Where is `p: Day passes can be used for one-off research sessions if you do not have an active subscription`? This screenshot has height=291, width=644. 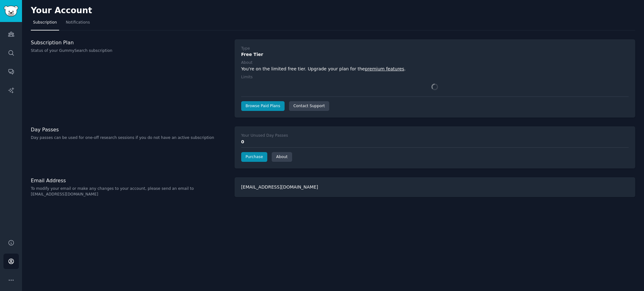
p: Day passes can be used for one-off research sessions if you do not have an active subscription is located at coordinates (129, 138).